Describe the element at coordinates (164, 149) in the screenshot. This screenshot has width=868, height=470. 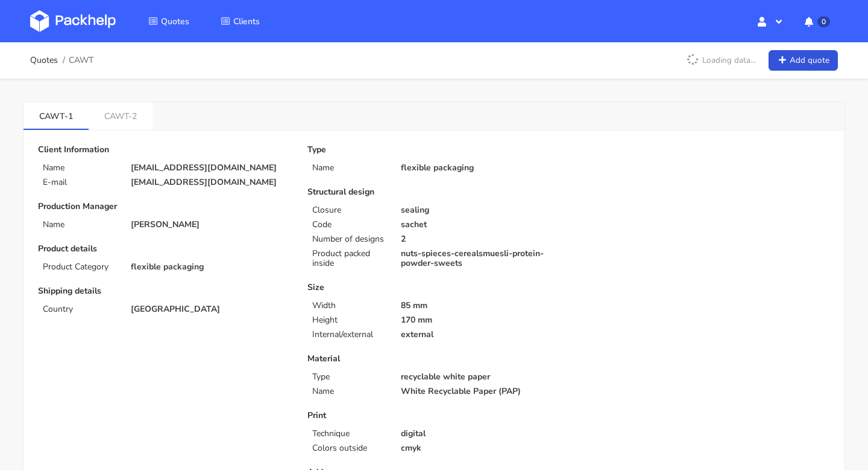
I see `p: Client Information` at that location.